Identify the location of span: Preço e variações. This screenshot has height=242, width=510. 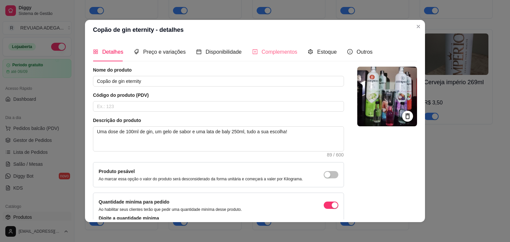
(164, 52).